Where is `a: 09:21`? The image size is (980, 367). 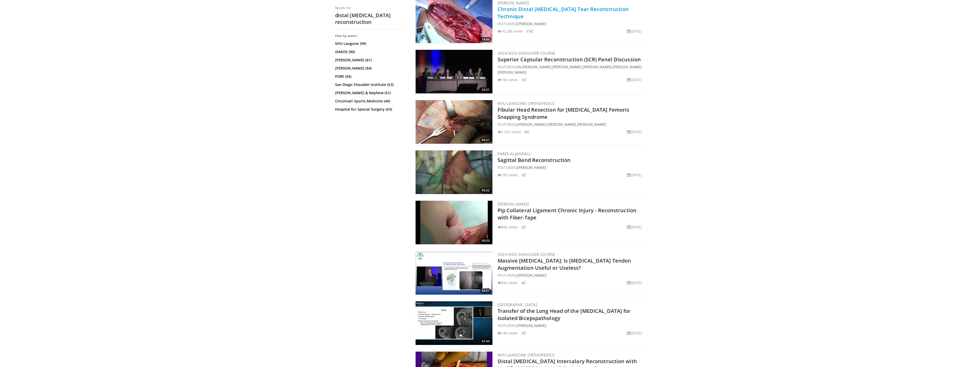 a: 09:21 is located at coordinates (454, 122).